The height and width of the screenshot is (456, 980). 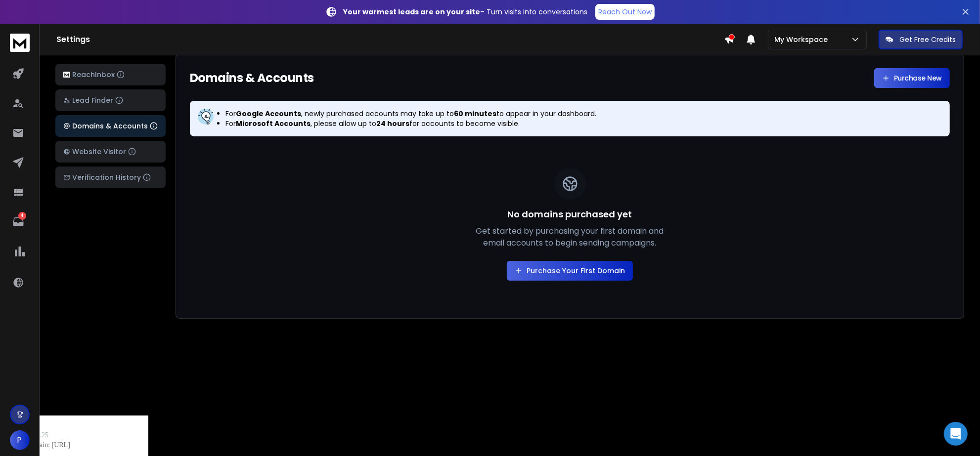 What do you see at coordinates (475, 113) in the screenshot?
I see `strong: 60 minutes` at bounding box center [475, 113].